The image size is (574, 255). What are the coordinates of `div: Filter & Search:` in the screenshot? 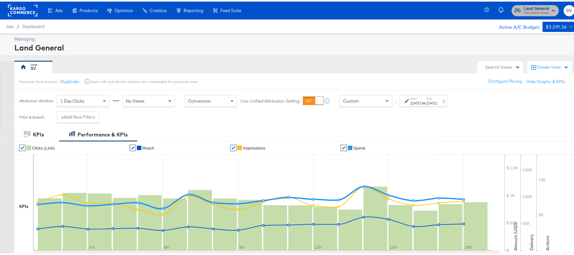 It's located at (32, 116).